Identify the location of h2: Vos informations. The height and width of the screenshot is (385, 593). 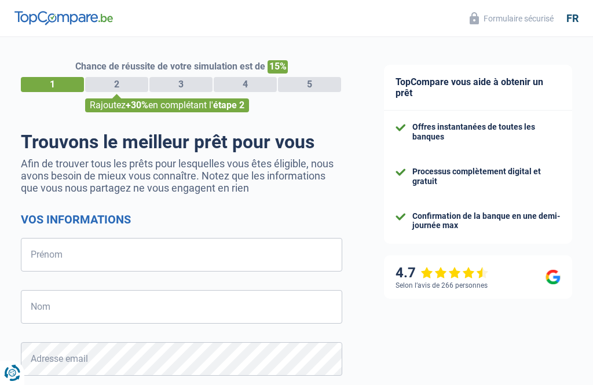
(181, 219).